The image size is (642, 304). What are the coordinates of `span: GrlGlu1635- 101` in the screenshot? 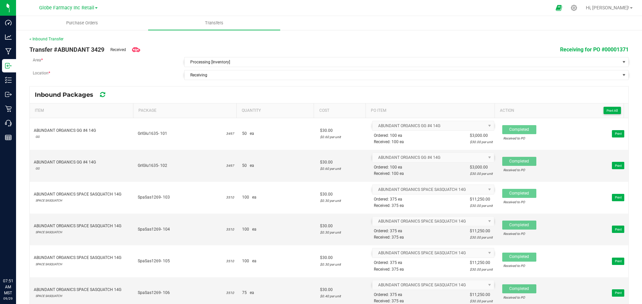 It's located at (181, 134).